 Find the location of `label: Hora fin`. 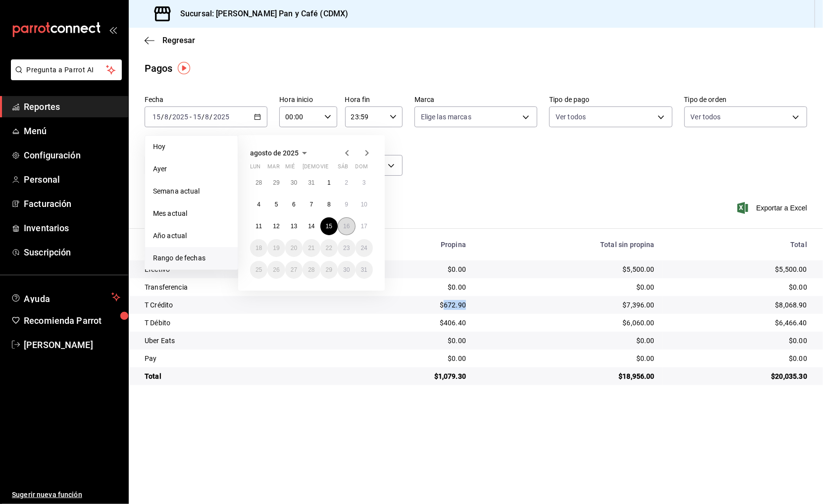

label: Hora fin is located at coordinates (374, 100).